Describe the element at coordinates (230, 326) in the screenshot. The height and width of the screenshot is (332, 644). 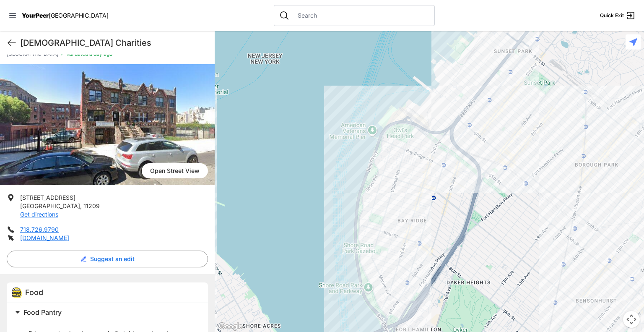
I see `img: Google` at that location.